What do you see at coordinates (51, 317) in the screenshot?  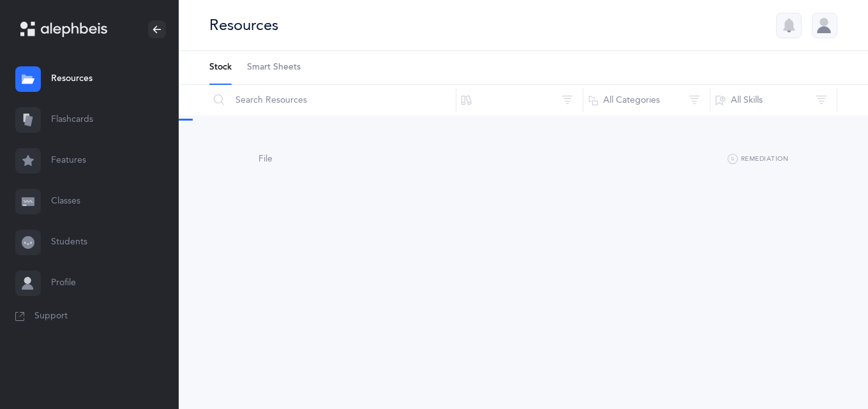 I see `span: Support` at bounding box center [51, 317].